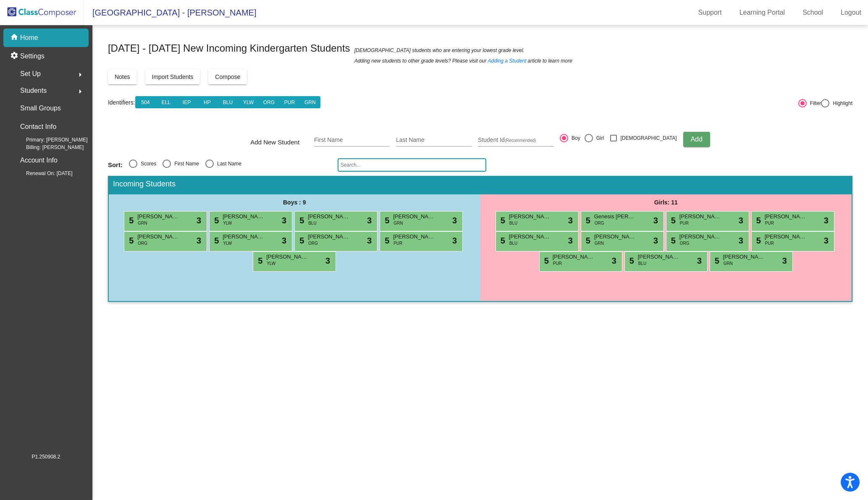  Describe the element at coordinates (228, 102) in the screenshot. I see `button: BLU` at that location.